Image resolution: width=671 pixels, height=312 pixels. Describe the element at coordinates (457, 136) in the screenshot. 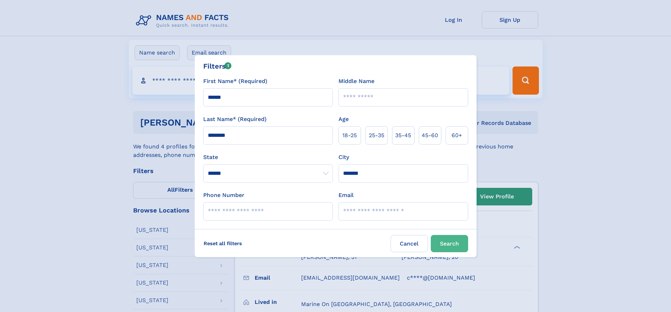

I see `span: 60+` at that location.